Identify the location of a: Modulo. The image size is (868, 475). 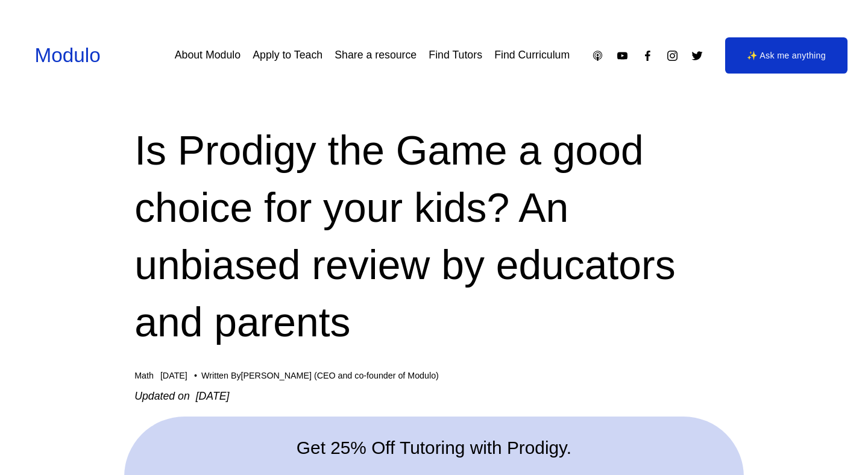
(68, 55).